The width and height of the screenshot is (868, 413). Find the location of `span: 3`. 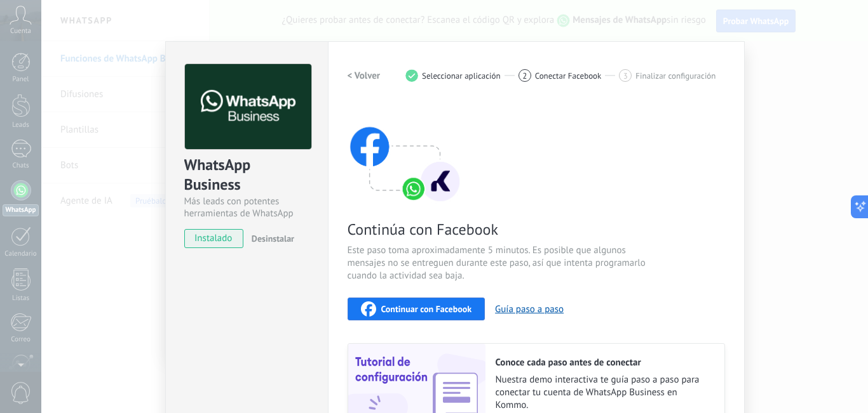

span: 3 is located at coordinates (625, 76).